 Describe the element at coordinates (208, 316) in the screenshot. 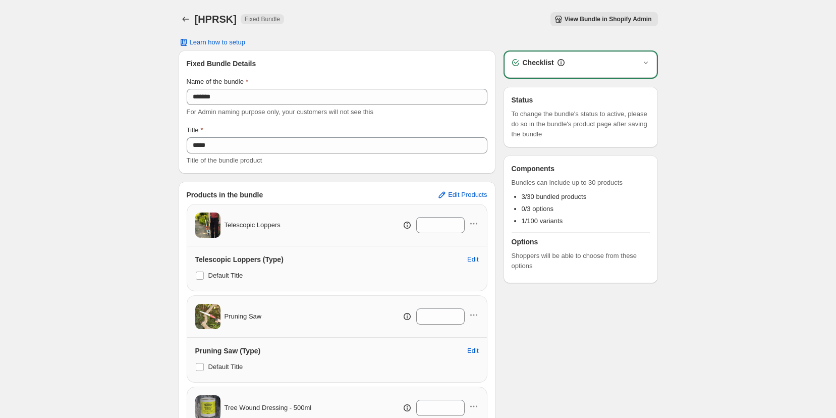

I see `img: Pruning Saw` at that location.